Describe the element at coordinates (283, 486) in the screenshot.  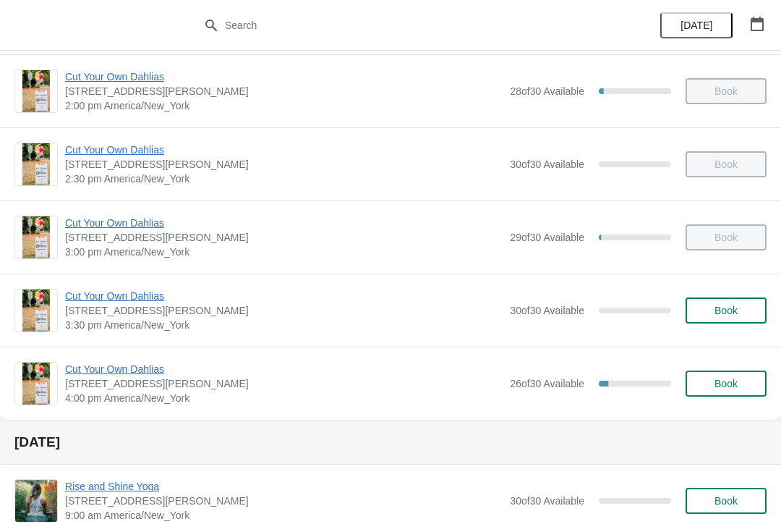
I see `span: Rise and Shine Yoga` at that location.